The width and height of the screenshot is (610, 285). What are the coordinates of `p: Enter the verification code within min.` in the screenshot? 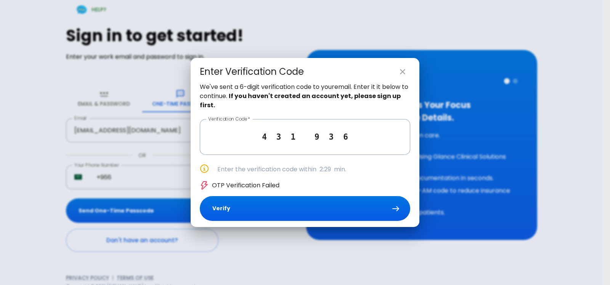 It's located at (314, 169).